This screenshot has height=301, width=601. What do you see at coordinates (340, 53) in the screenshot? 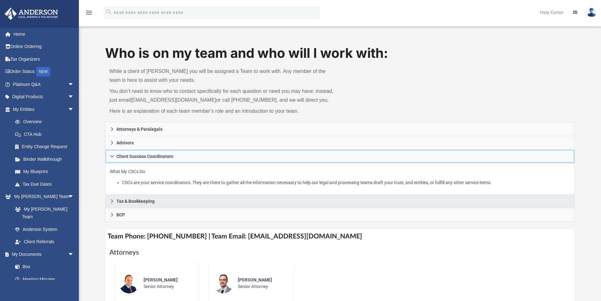
I see `h1: Who is on my team and who will I work with:` at bounding box center [340, 53].